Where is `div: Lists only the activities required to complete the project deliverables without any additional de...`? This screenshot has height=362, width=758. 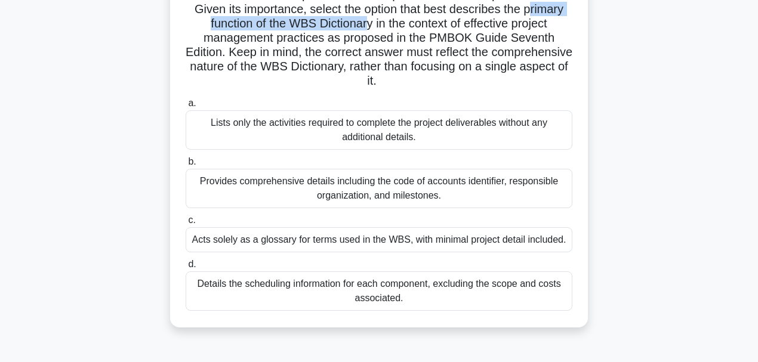
div: Lists only the activities required to complete the project deliverables without any additional de... is located at coordinates (379, 130).